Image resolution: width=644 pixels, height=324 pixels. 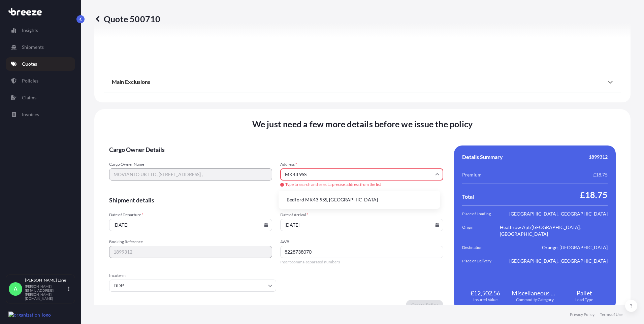 I want to click on span: Destination, so click(x=481, y=248).